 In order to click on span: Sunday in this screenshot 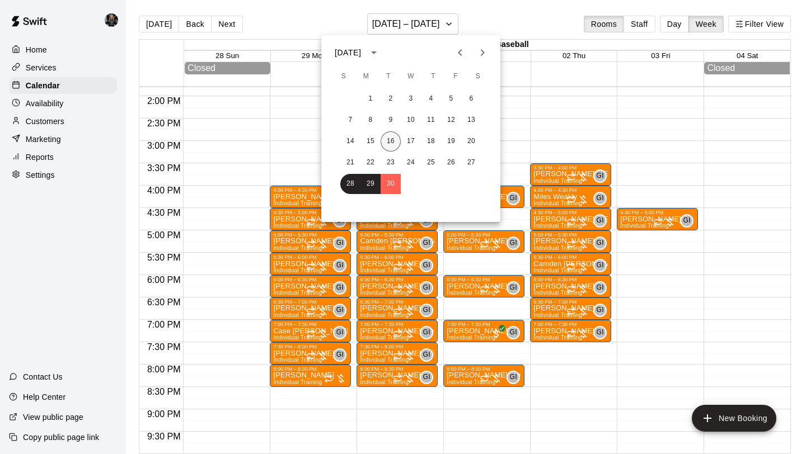, I will do `click(344, 77)`.